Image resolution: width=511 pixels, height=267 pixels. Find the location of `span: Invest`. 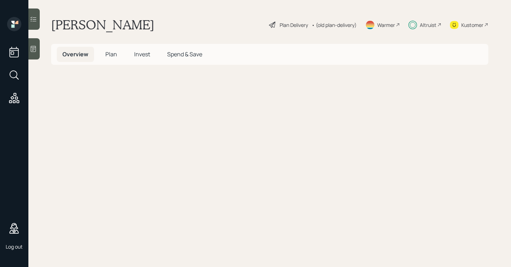

span: Invest is located at coordinates (142, 54).